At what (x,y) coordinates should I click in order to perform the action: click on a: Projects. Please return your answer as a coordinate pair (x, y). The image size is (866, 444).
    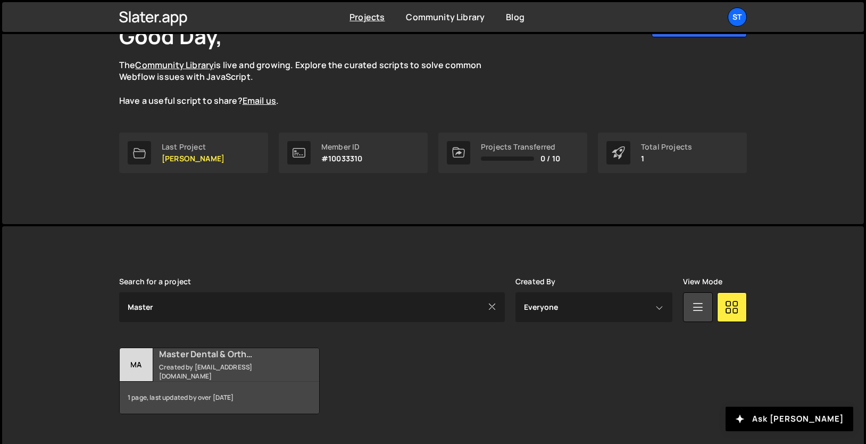
    Looking at the image, I should click on (367, 17).